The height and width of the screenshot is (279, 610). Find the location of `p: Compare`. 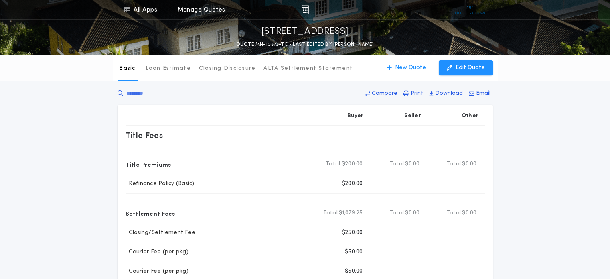

p: Compare is located at coordinates (384, 93).